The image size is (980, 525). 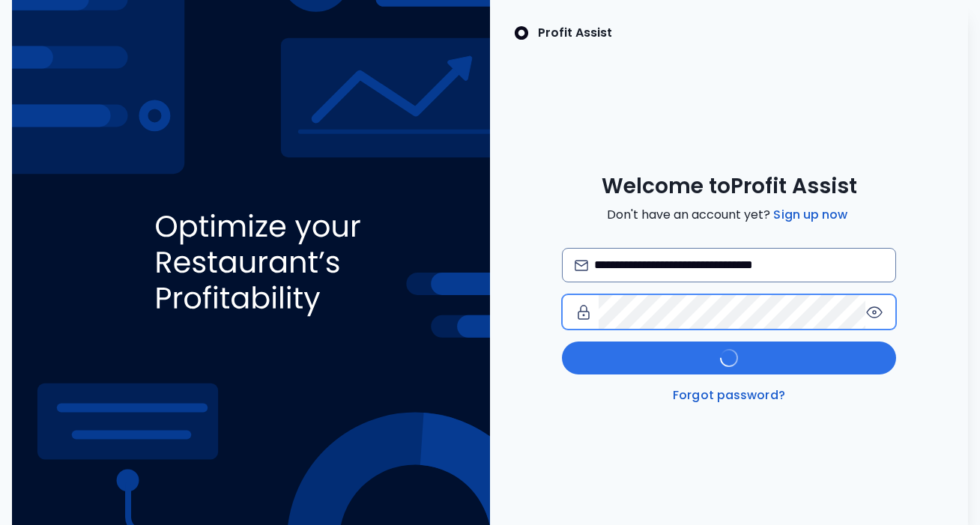 I want to click on span: Don't have an account yet?, so click(x=728, y=215).